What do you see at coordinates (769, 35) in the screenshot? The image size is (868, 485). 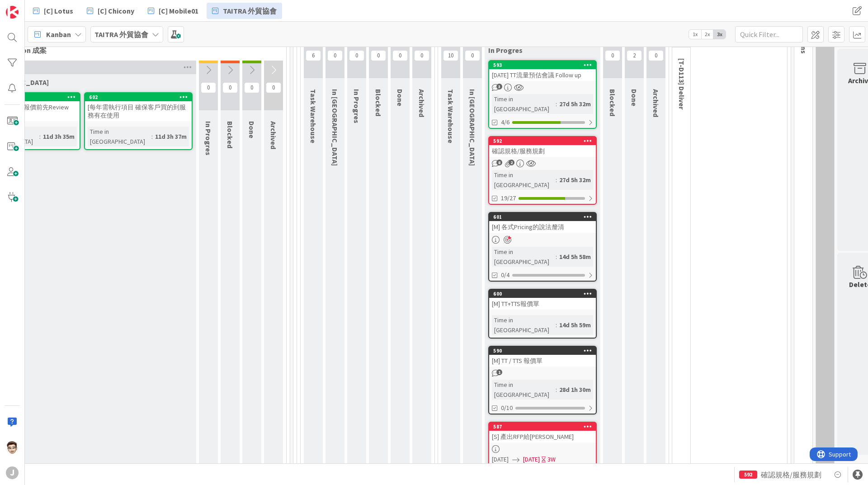 I see `input: Quick Filter...` at bounding box center [769, 35].